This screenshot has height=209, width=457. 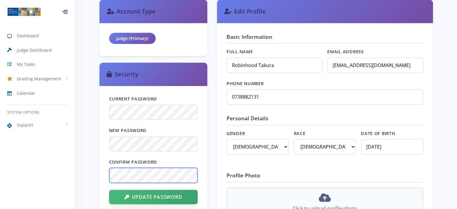 What do you see at coordinates (275, 52) in the screenshot?
I see `label: Full Name` at bounding box center [275, 52].